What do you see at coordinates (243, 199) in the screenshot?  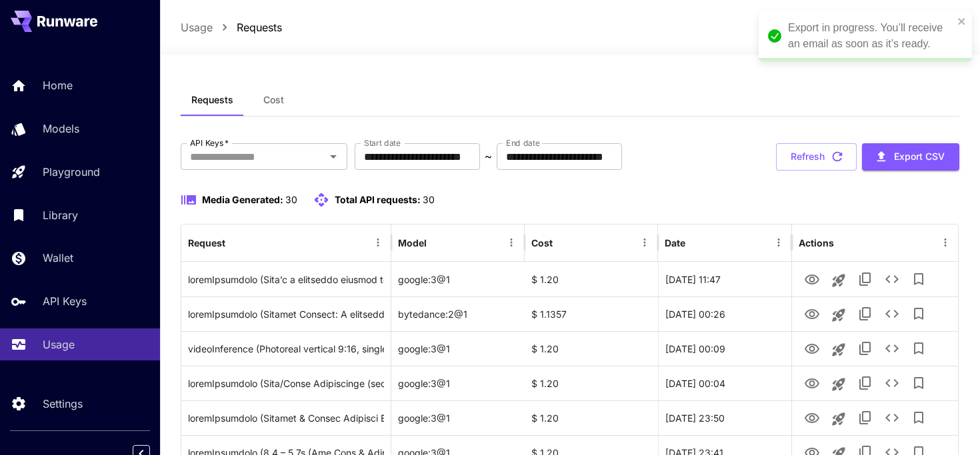 I see `span: Media Generated:` at bounding box center [243, 199].